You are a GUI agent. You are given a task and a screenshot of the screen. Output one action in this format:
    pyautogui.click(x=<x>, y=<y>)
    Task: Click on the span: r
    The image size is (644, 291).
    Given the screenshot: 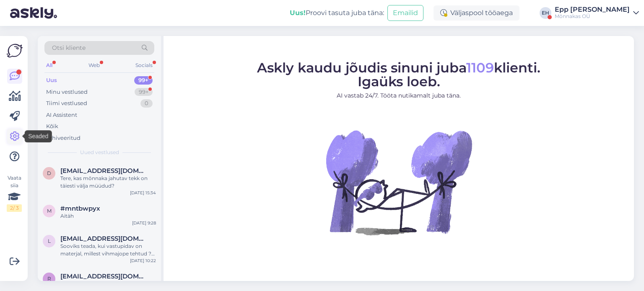 What is the action you would take?
    pyautogui.click(x=49, y=279)
    